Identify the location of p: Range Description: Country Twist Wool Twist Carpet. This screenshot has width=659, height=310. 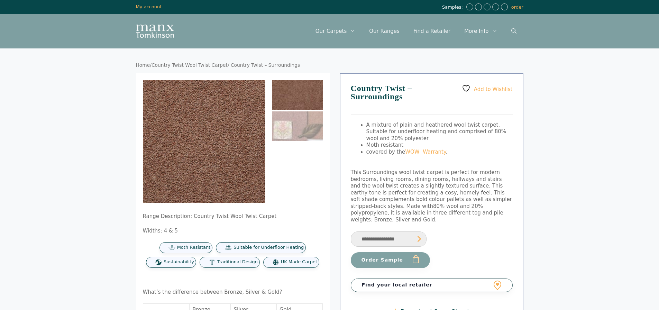
(233, 217).